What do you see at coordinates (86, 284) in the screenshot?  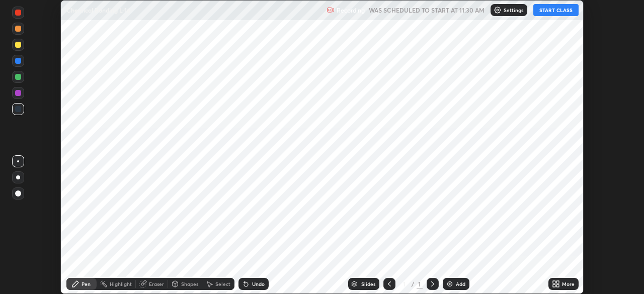 I see `div: Pen` at bounding box center [86, 284].